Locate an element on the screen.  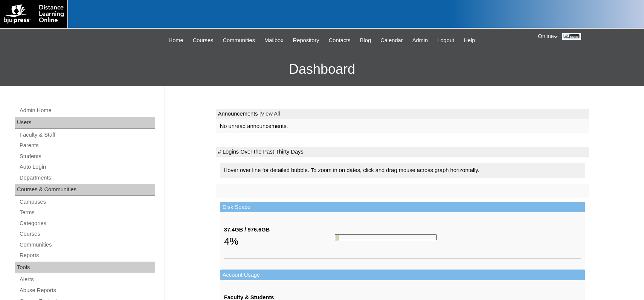
a: Abuse Reports is located at coordinates (87, 290).